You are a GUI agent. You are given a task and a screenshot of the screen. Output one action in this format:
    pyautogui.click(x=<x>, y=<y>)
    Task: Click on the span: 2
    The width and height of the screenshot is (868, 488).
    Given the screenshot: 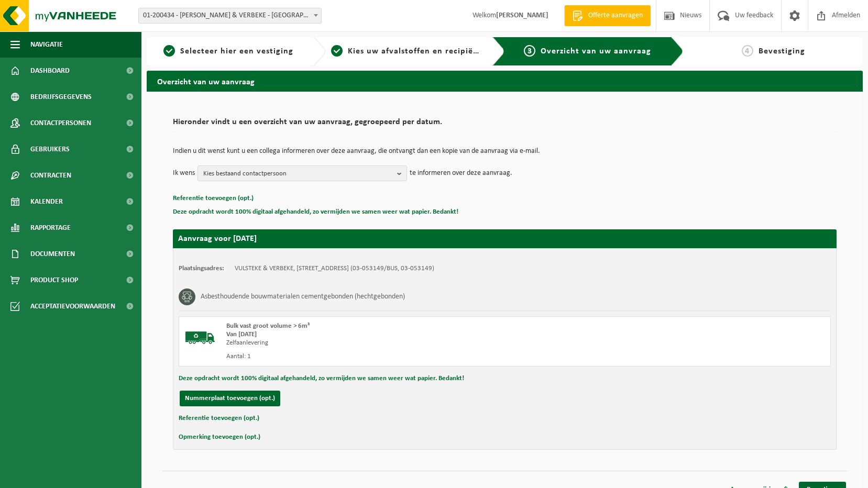 What is the action you would take?
    pyautogui.click(x=337, y=51)
    